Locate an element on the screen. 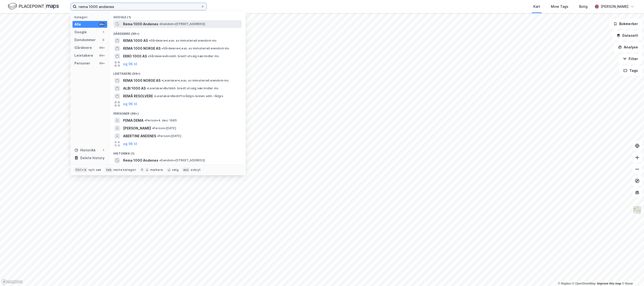  button: Datasett is located at coordinates (627, 35).